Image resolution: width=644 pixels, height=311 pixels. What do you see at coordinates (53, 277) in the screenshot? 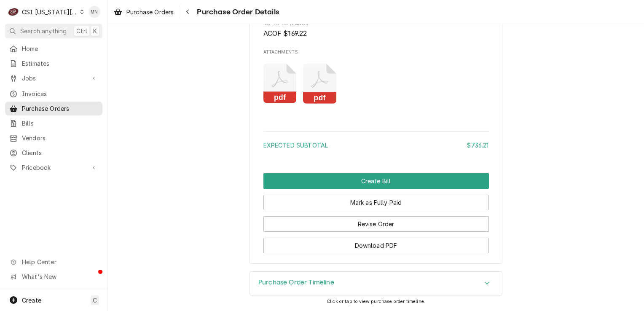
I see `a: Go to What's New` at bounding box center [53, 277].